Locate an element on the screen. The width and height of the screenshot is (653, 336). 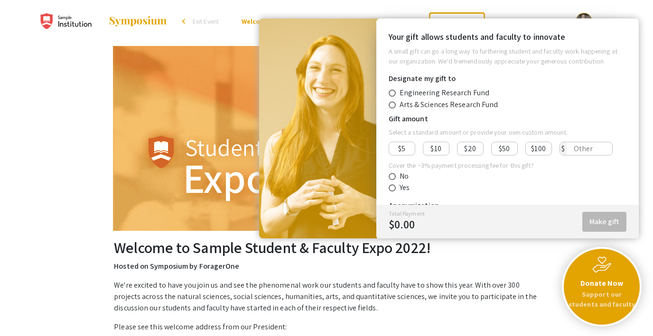
p: A small gift can go a long way to furthering student and faculty work happening at our organizati... is located at coordinates (507, 56).